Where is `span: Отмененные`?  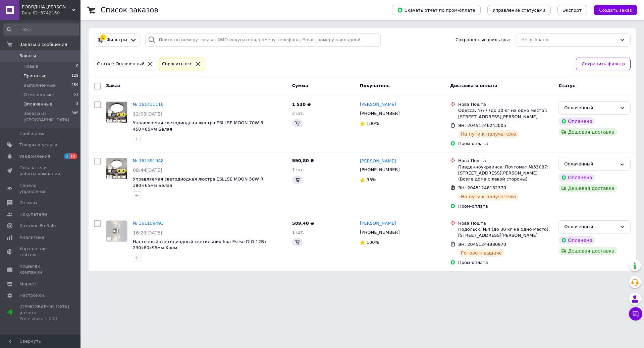 span: Отмененные is located at coordinates (38, 95).